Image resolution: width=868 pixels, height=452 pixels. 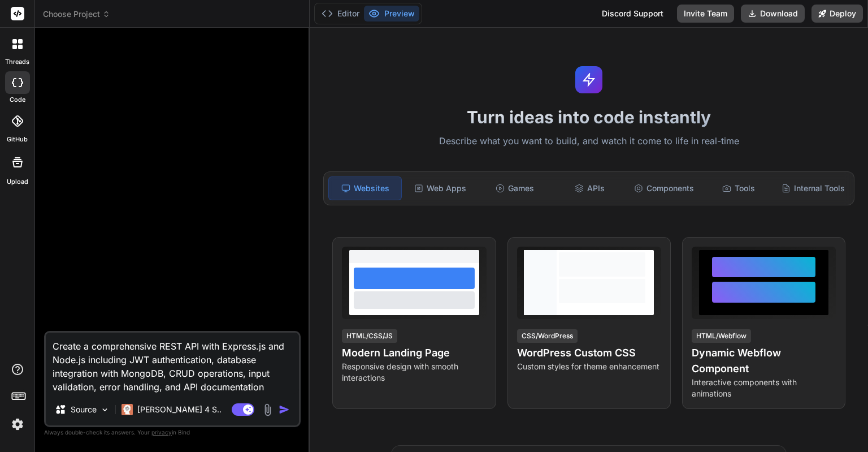 What do you see at coordinates (589, 141) in the screenshot?
I see `p: Describe what you want to build, and watch it come to life in real-time` at bounding box center [589, 141].